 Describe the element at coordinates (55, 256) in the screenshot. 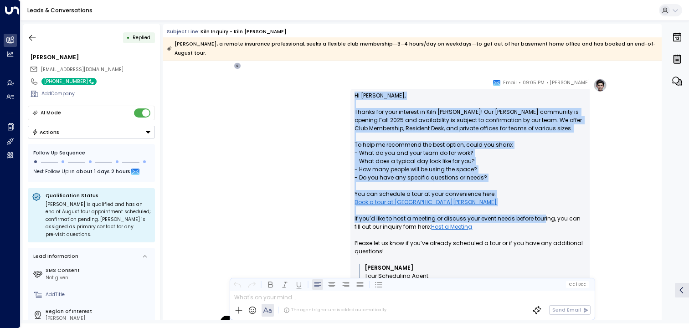

I see `div: Lead Information` at that location.